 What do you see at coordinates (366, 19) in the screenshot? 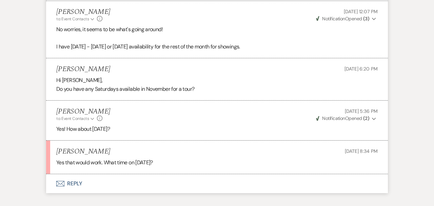
I see `strong: ( 3 )` at bounding box center [366, 19].